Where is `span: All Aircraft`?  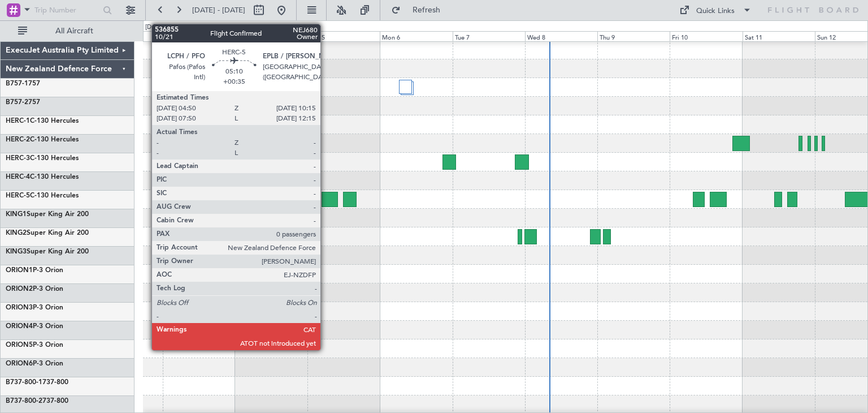 span: All Aircraft is located at coordinates (74, 31).